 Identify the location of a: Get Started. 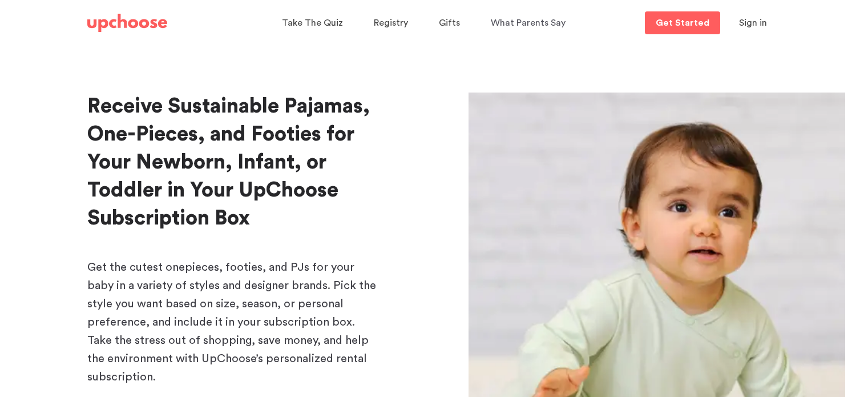
(683, 23).